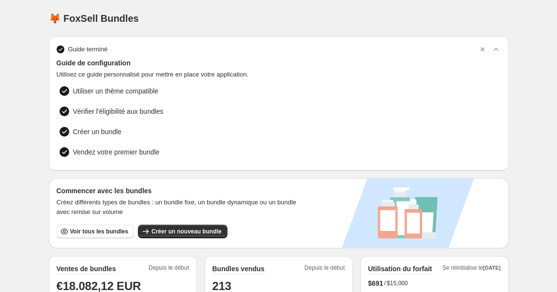 The image size is (557, 292). Describe the element at coordinates (99, 231) in the screenshot. I see `span: Voir tous les bundles` at that location.